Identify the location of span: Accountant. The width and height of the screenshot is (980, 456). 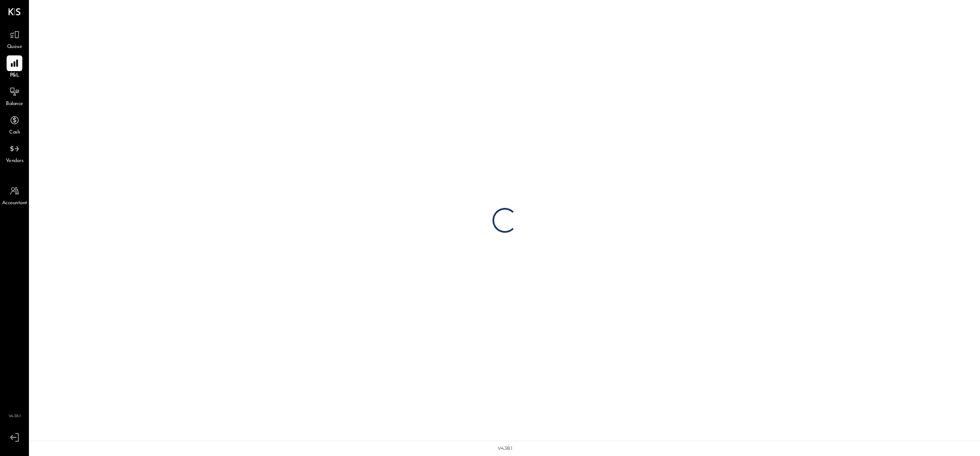
(14, 204).